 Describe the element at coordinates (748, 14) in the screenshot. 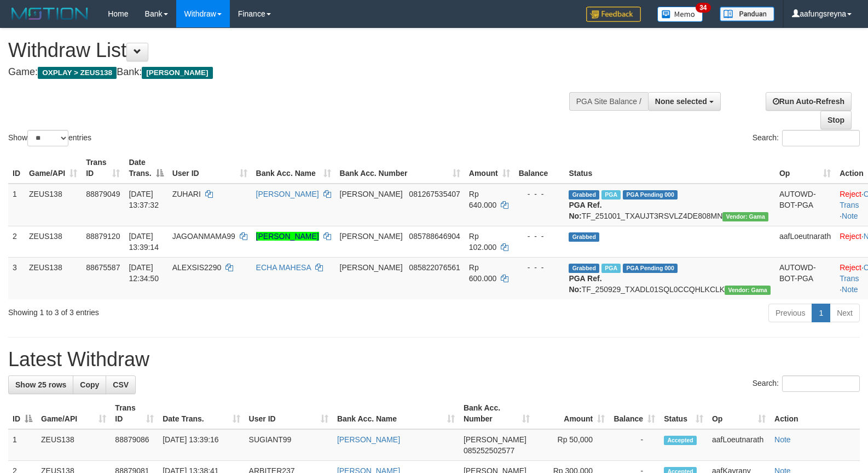

I see `img: panduan.png` at that location.